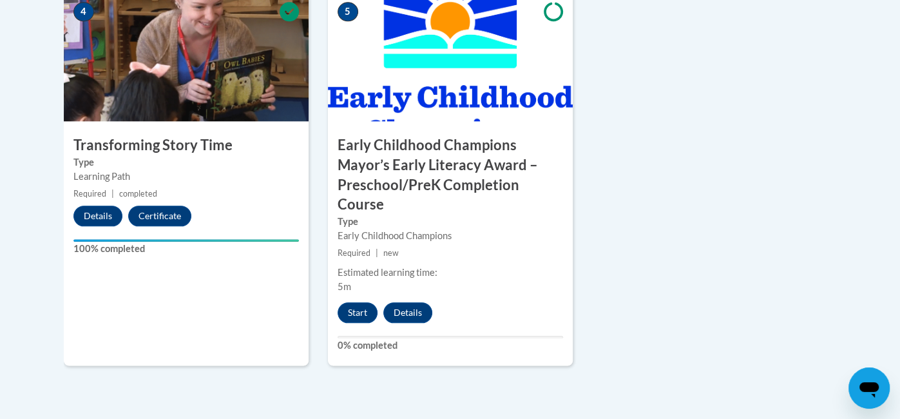 This screenshot has height=419, width=900. Describe the element at coordinates (186, 176) in the screenshot. I see `div: Learning Path` at that location.